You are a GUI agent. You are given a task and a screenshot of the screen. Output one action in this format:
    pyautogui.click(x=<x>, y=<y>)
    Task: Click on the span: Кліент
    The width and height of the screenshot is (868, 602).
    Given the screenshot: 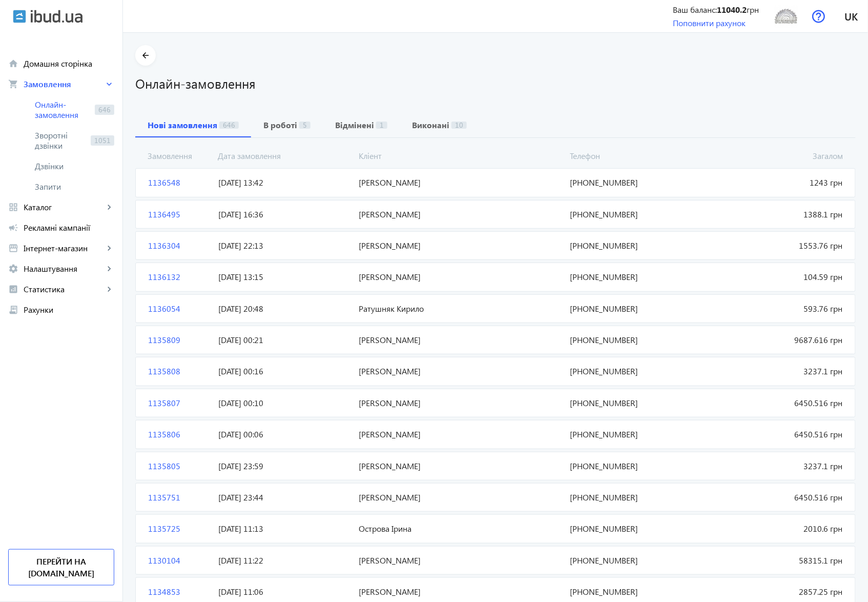 What is the action you would take?
    pyautogui.click(x=460, y=156)
    